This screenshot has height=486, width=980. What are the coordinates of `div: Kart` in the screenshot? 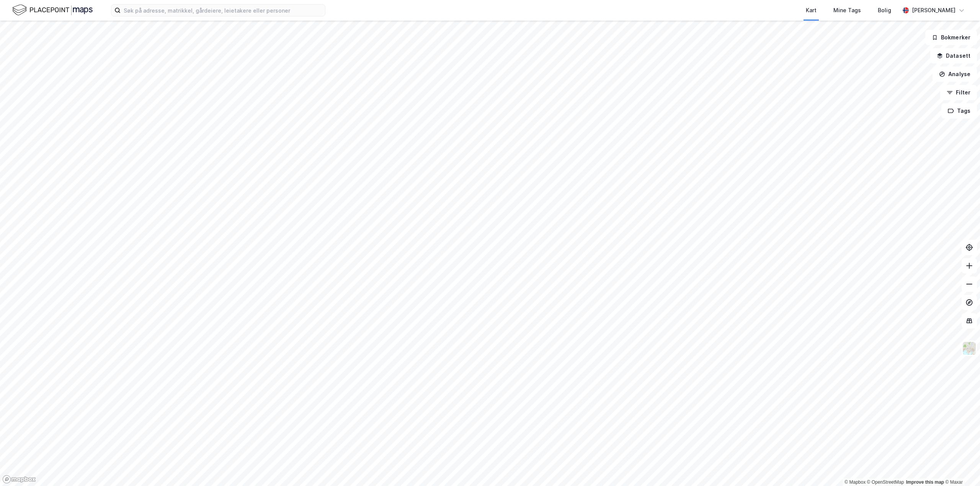 It's located at (811, 11).